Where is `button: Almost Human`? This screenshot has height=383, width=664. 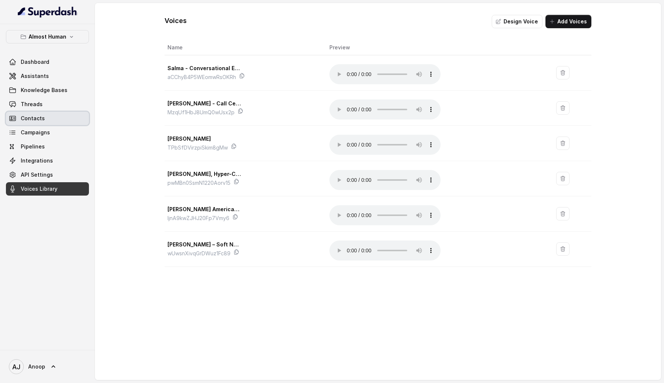
button: Almost Human is located at coordinates (47, 37).